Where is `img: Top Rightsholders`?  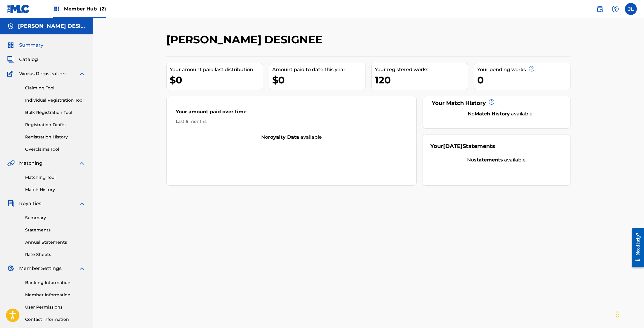 img: Top Rightsholders is located at coordinates (57, 9).